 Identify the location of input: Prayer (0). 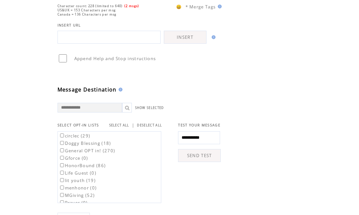
(62, 202).